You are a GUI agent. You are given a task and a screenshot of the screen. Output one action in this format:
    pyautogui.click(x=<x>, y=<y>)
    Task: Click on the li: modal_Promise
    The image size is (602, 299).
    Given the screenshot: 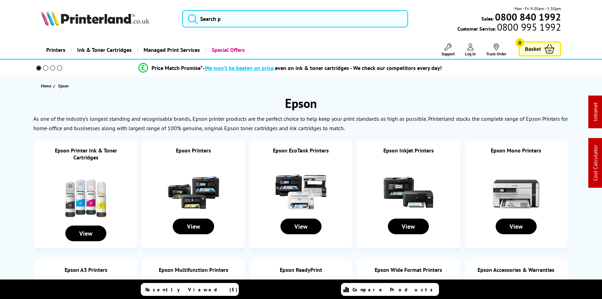 What is the action you would take?
    pyautogui.click(x=290, y=68)
    